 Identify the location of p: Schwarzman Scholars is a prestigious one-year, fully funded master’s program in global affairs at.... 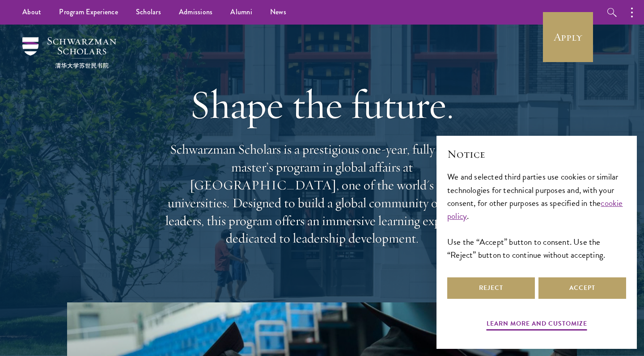
(322, 194).